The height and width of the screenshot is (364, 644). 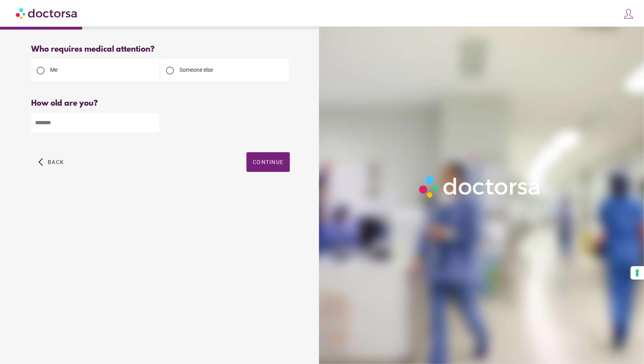 What do you see at coordinates (160, 103) in the screenshot?
I see `div: How old are you?` at bounding box center [160, 103].